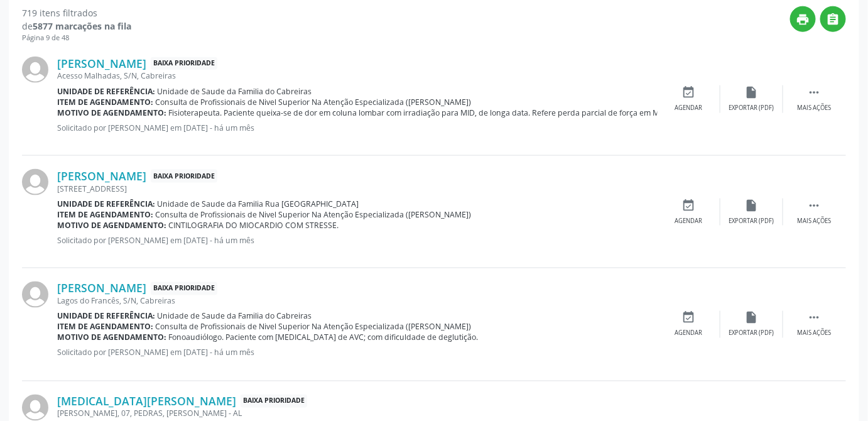 This screenshot has width=868, height=421. What do you see at coordinates (803, 19) in the screenshot?
I see `i: print` at bounding box center [803, 19].